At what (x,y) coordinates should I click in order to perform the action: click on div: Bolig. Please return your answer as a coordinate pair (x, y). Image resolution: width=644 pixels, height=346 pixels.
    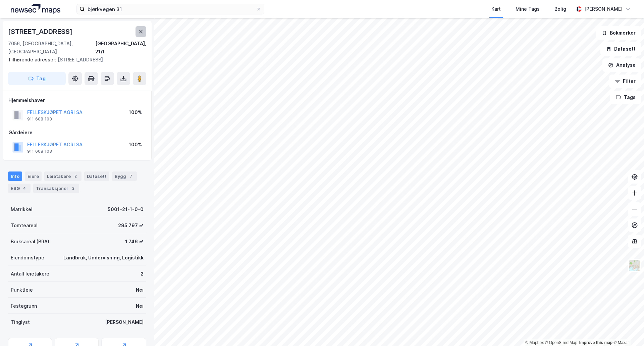
    Looking at the image, I should click on (560, 9).